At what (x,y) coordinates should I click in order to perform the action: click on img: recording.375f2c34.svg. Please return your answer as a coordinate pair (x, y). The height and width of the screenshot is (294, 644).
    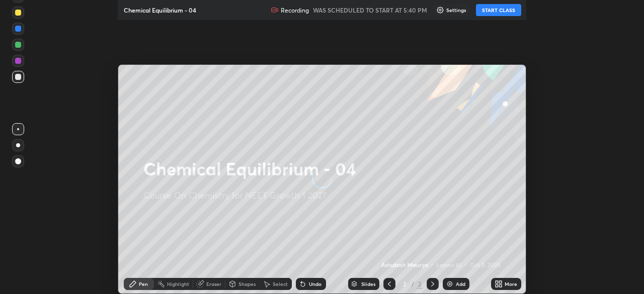
    Looking at the image, I should click on (275, 10).